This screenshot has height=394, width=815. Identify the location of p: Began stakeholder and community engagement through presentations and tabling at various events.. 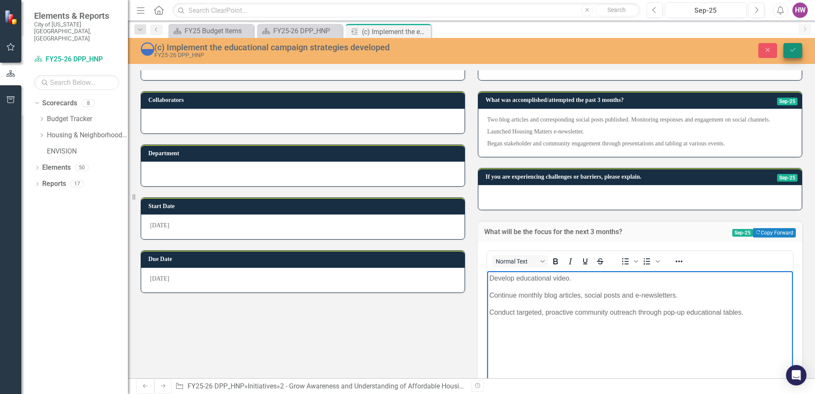
(640, 143).